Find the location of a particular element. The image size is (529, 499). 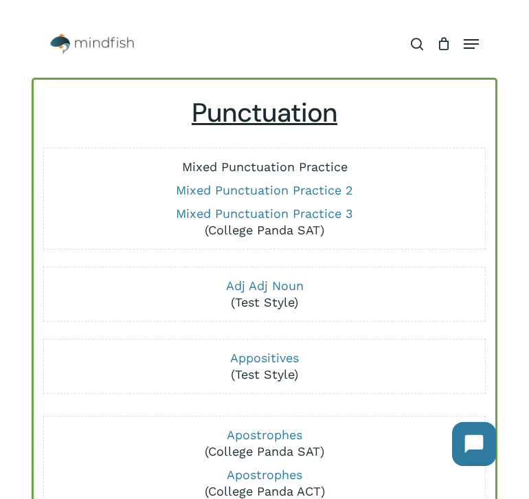

u: Punctuation is located at coordinates (264, 113).